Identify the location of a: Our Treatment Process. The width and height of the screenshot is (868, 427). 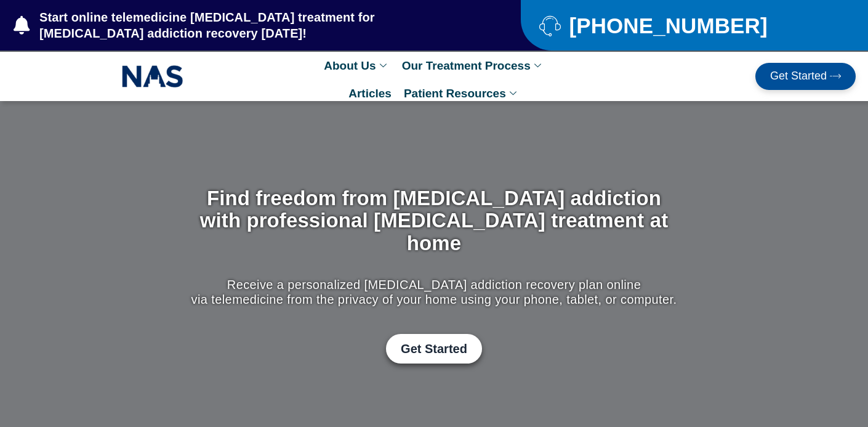
(472, 65).